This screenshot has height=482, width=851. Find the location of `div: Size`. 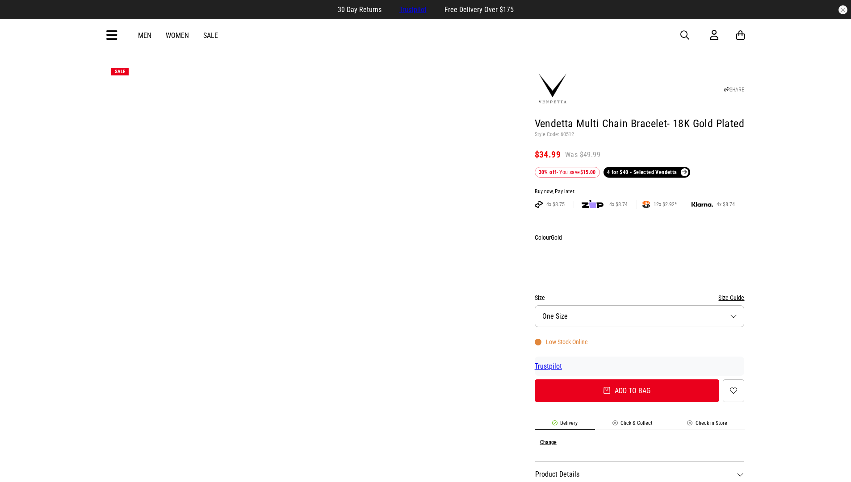

div: Size is located at coordinates (639, 298).